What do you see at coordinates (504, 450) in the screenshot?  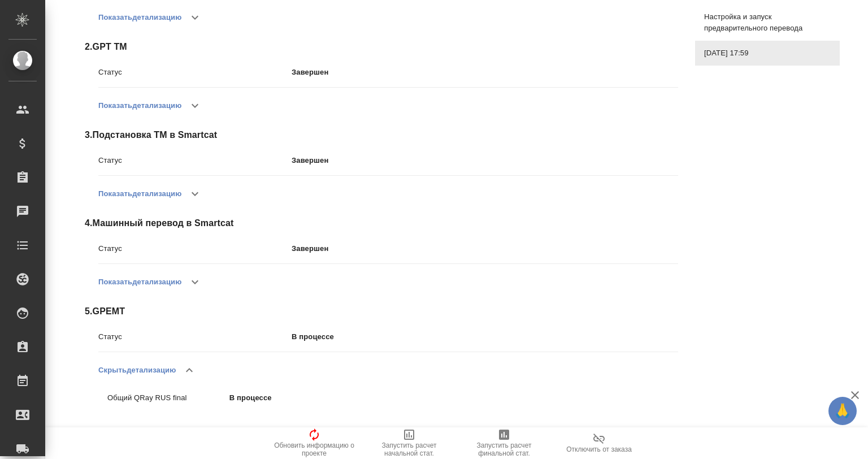 I see `span: Запустить расчет финальной стат.` at bounding box center [504, 450].